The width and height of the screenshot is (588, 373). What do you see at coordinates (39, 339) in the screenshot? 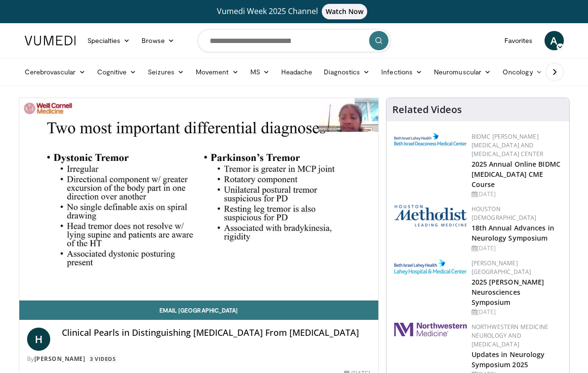
I see `span: H` at bounding box center [39, 339].